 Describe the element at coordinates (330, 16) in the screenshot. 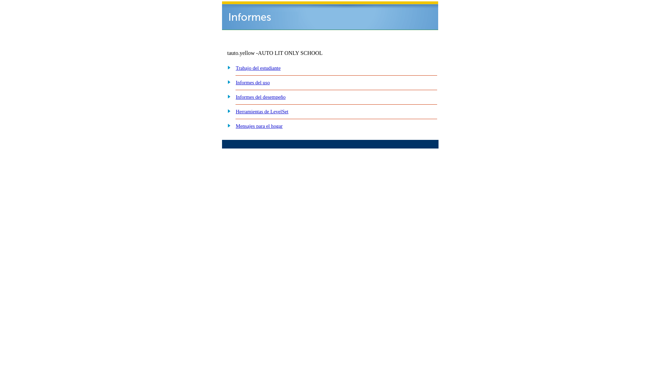

I see `img: header` at that location.